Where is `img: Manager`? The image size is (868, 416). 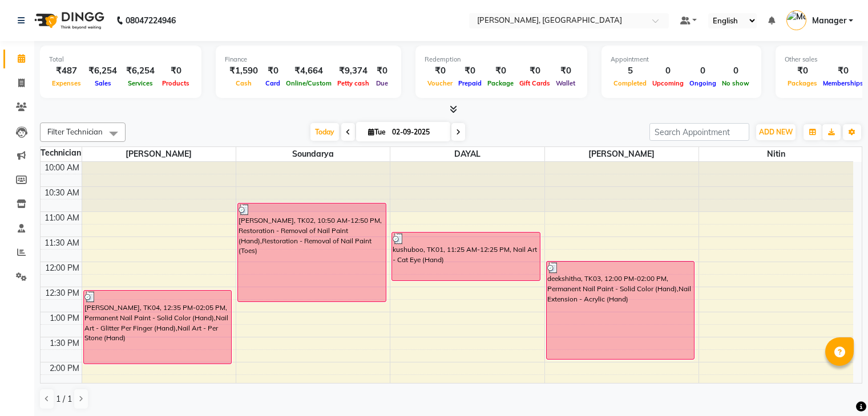 img: Manager is located at coordinates (796, 20).